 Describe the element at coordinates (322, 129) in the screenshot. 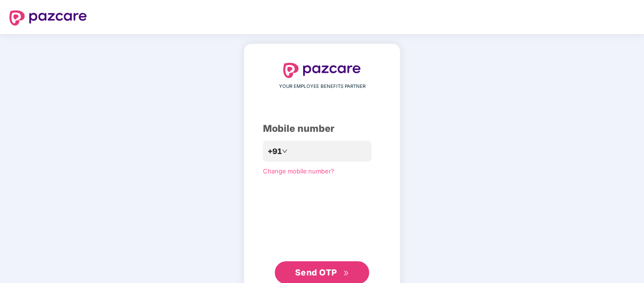

I see `div: Mobile number` at that location.